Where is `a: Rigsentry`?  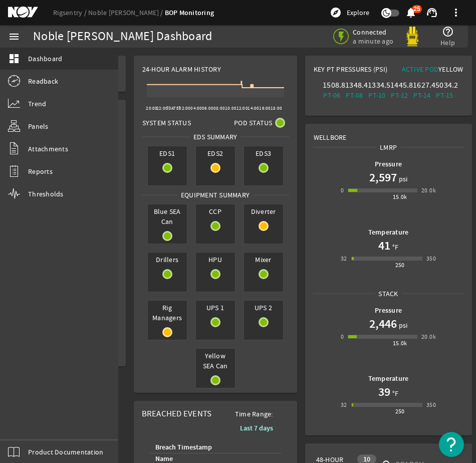
a: Rigsentry is located at coordinates (71, 13).